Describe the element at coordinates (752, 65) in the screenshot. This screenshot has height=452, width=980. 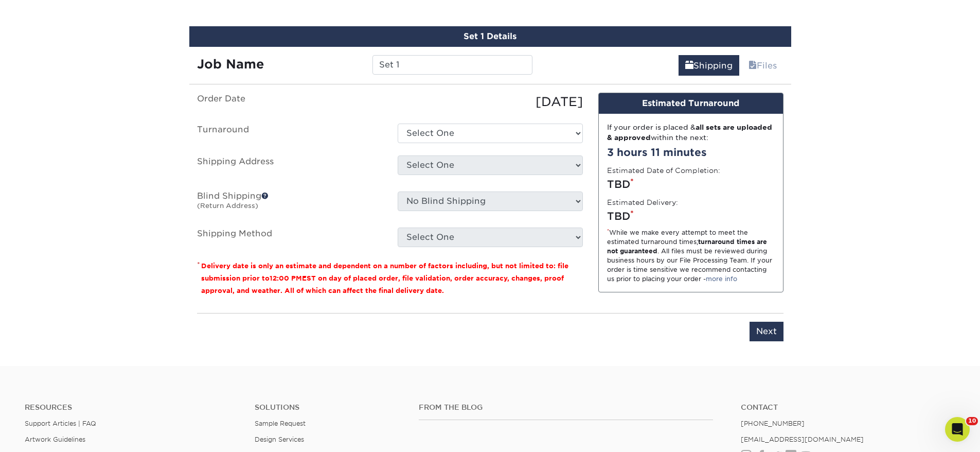
I see `span: files` at that location.